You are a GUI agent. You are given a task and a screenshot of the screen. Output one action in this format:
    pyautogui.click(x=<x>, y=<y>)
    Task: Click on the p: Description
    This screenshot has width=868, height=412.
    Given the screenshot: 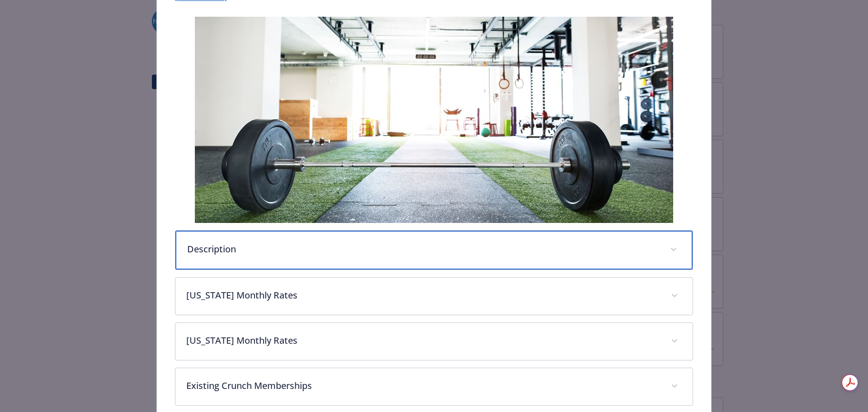 What is the action you would take?
    pyautogui.click(x=423, y=249)
    